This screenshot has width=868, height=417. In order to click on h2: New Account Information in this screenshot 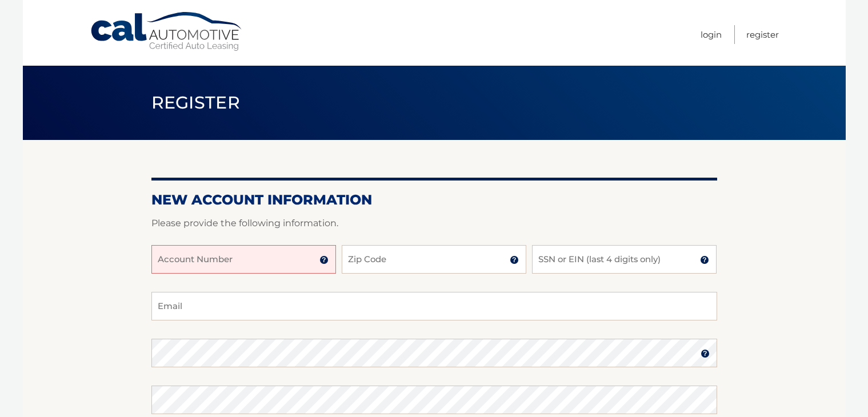, I will do `click(434, 200)`.